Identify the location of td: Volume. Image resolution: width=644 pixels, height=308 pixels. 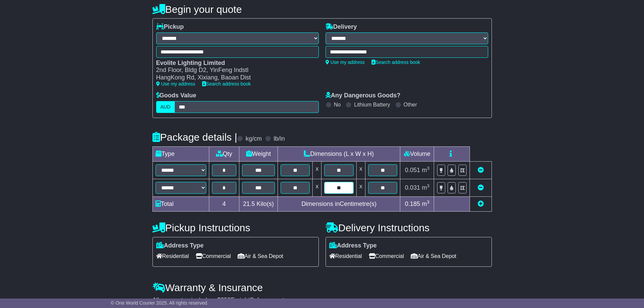
(417, 154).